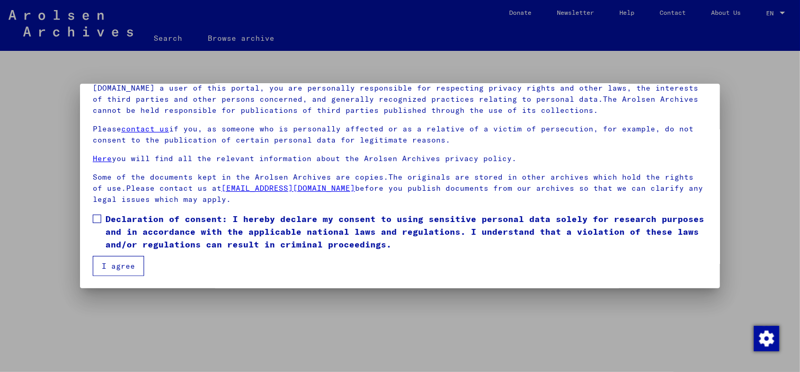  Describe the element at coordinates (118, 266) in the screenshot. I see `button: I agree` at that location.